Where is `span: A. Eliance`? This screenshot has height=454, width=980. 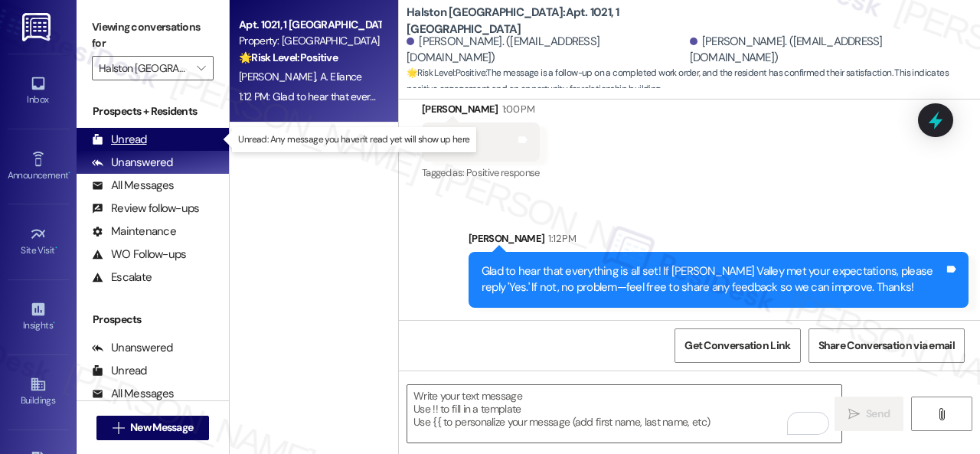 span: A. Eliance is located at coordinates (341, 77).